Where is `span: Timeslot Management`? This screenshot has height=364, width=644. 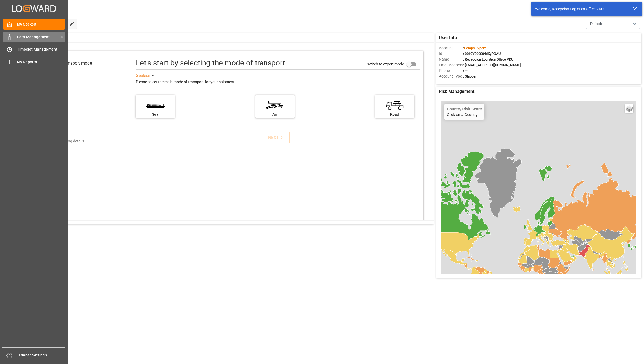
span: Timeslot Management is located at coordinates (41, 49).